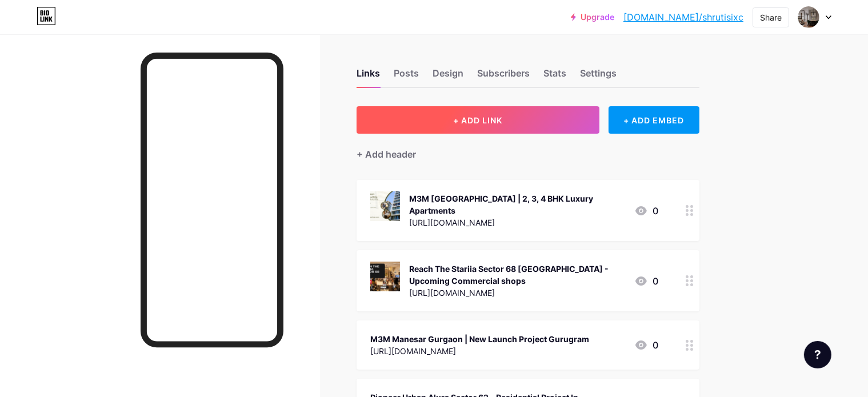  I want to click on img: M3M Gurgaon International City Manesar | 2, 3, 4 BHK Luxury Apartments, so click(385, 206).